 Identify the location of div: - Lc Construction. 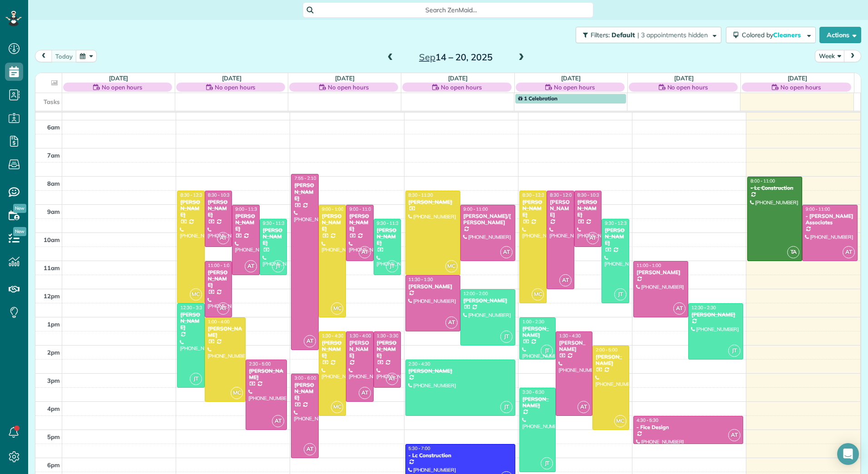
(461, 455).